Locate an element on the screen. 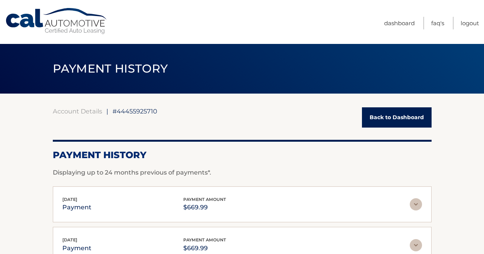 Image resolution: width=484 pixels, height=254 pixels. h2: Payment History is located at coordinates (242, 155).